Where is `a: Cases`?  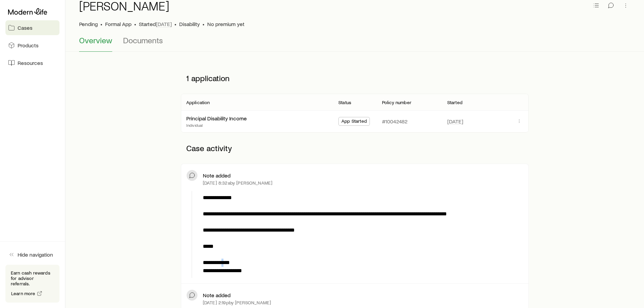
a: Cases is located at coordinates (33, 28).